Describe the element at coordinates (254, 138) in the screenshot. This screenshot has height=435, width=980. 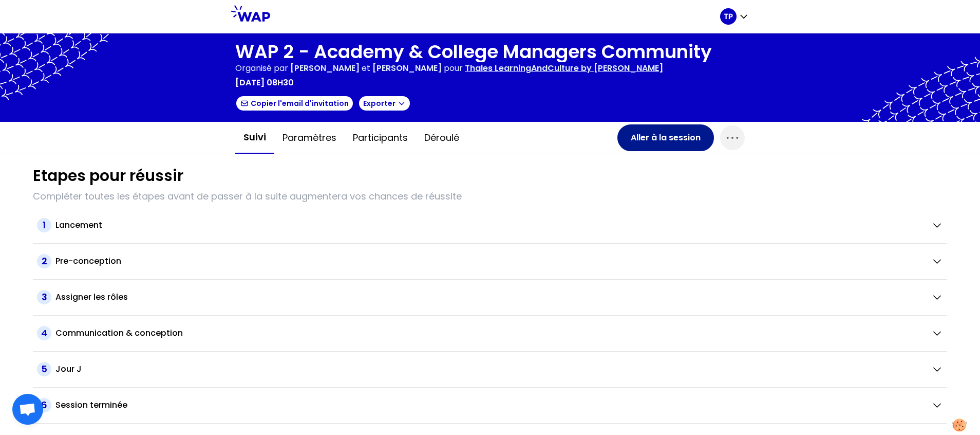
I see `button: Suivi` at that location.